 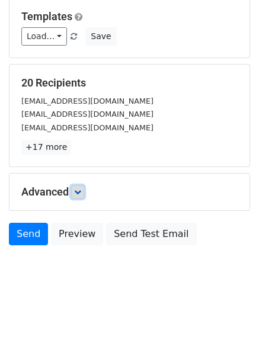 What do you see at coordinates (46, 147) in the screenshot?
I see `a: +17 more` at bounding box center [46, 147].